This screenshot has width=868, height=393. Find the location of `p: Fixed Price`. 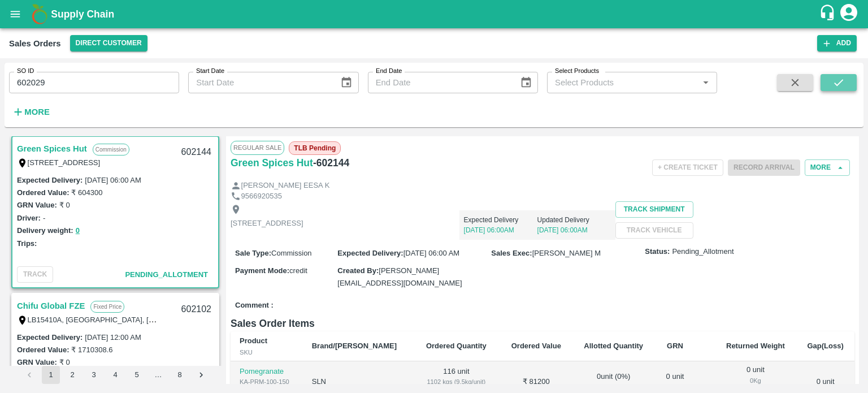

p: Fixed Price is located at coordinates (107, 306).